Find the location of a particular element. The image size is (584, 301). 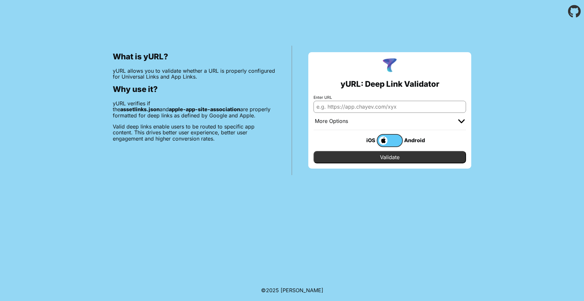

div: More Options is located at coordinates (331, 121).